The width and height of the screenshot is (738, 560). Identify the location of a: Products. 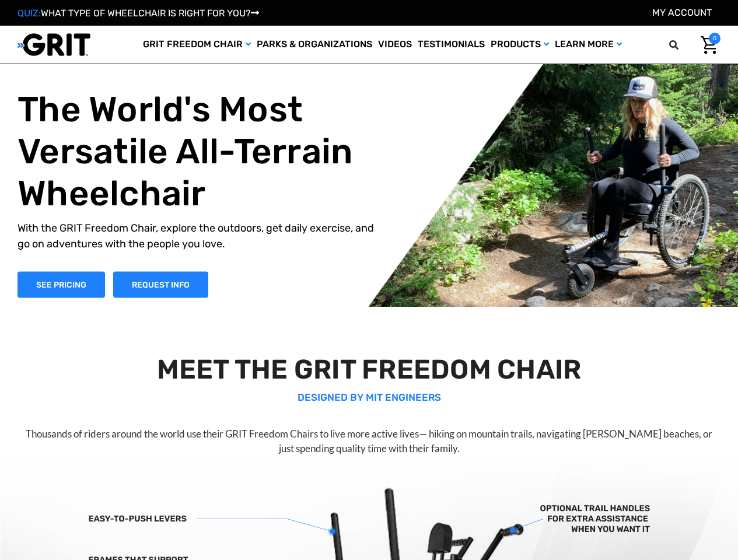
(520, 45).